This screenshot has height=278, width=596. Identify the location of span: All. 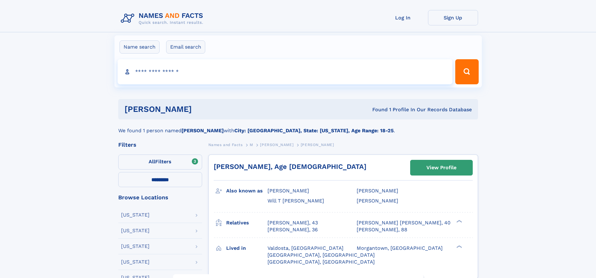
(152, 161).